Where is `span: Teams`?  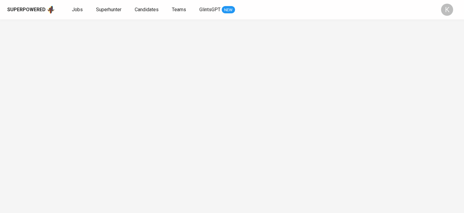
span: Teams is located at coordinates (179, 9).